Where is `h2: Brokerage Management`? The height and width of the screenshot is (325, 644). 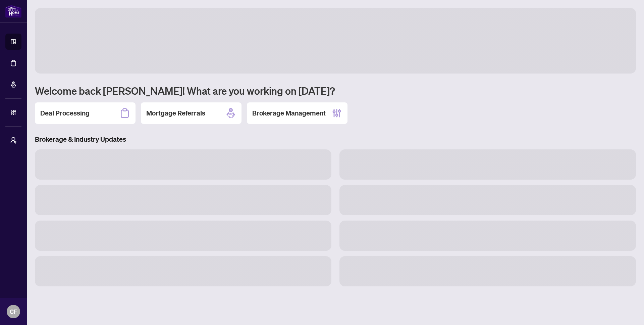 h2: Brokerage Management is located at coordinates (289, 113).